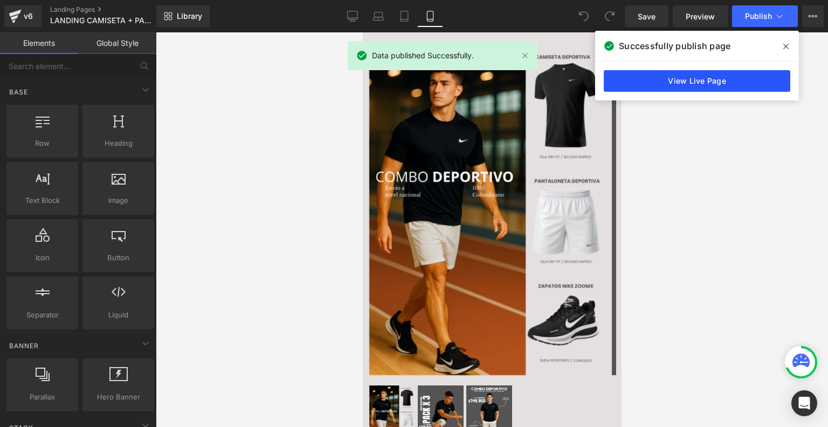  I want to click on span: Heading, so click(118, 143).